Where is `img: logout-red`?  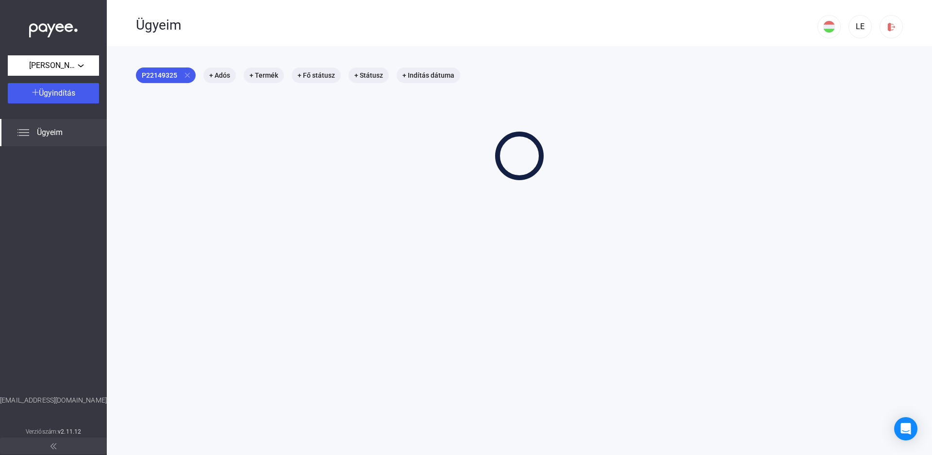
img: logout-red is located at coordinates (891, 27).